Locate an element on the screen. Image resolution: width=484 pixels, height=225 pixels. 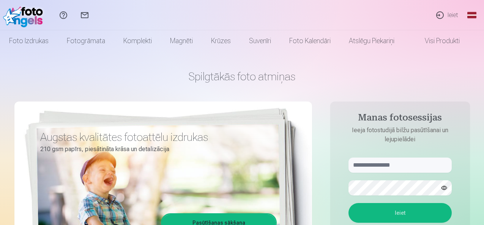
h4: Manas fotosessijas is located at coordinates (400, 119).